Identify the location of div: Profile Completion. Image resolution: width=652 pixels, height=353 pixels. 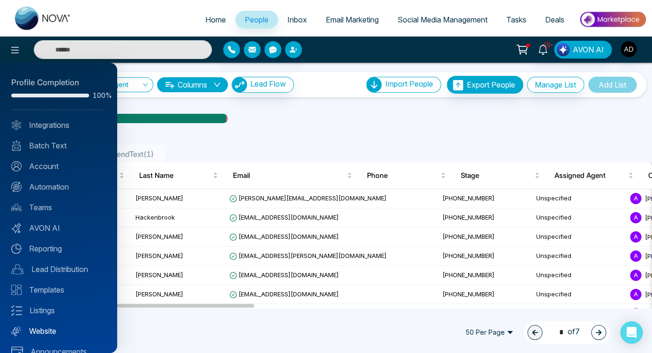
(59, 83).